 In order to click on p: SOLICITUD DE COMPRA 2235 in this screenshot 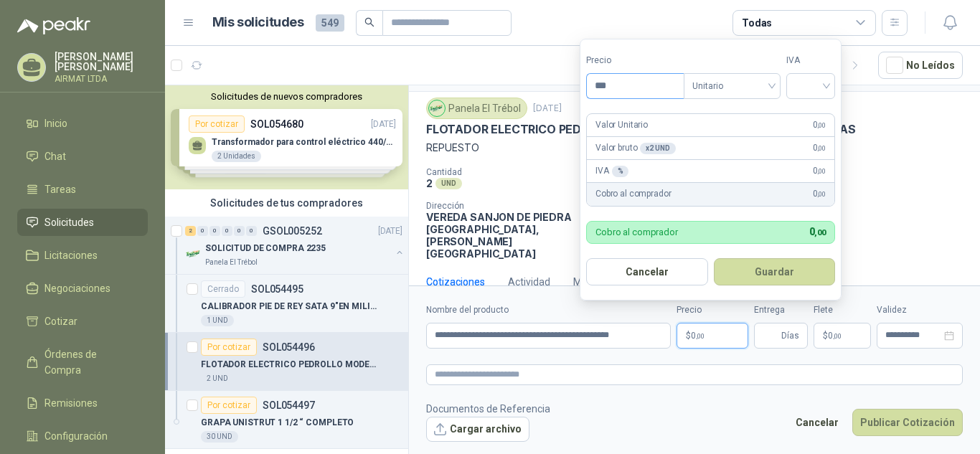, I will do `click(266, 248)`.